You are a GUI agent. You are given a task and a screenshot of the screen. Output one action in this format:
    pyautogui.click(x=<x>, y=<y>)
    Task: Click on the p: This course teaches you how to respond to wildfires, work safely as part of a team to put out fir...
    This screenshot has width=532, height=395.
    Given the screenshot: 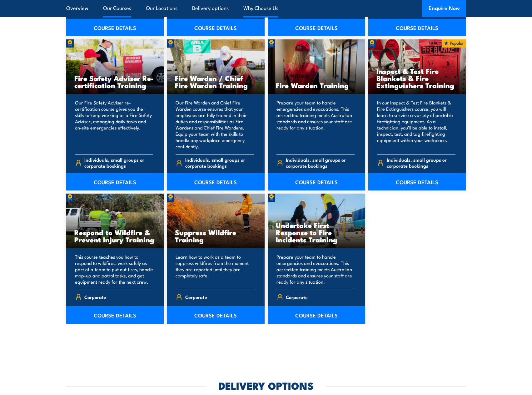 What is the action you would take?
    pyautogui.click(x=114, y=269)
    